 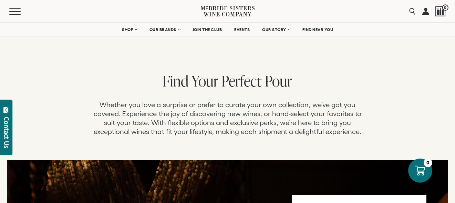 I want to click on a: FIND NEAR YOU, so click(x=318, y=30).